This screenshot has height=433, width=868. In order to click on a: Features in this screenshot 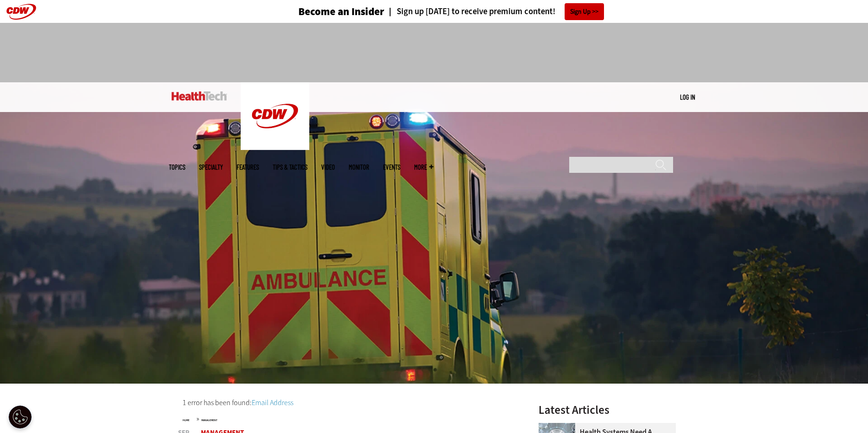, I will do `click(247, 167)`.